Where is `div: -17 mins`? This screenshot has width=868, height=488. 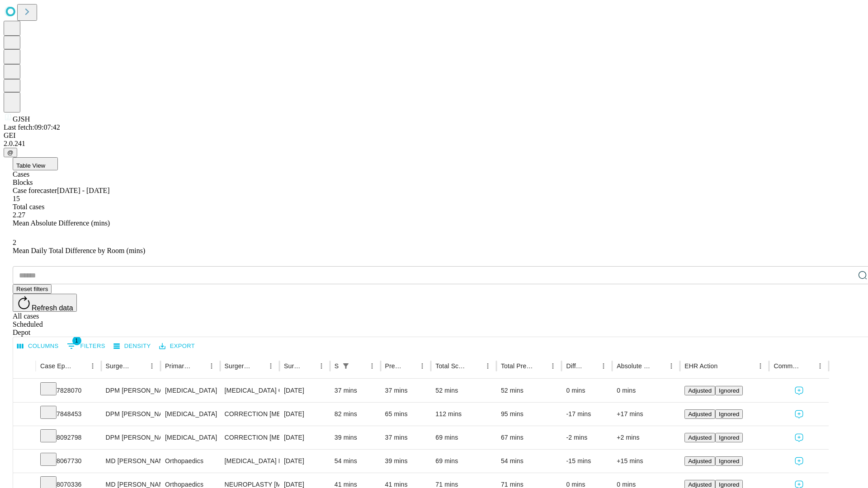
div: -17 mins is located at coordinates (587, 414).